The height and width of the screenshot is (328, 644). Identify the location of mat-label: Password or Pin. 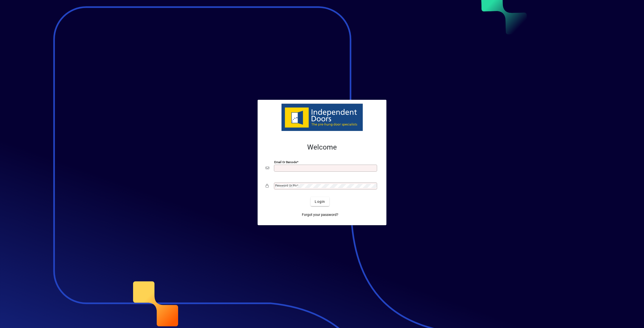
(286, 186).